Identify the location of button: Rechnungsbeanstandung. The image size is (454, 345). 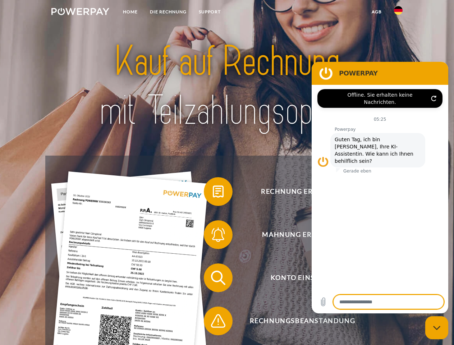
(297, 321).